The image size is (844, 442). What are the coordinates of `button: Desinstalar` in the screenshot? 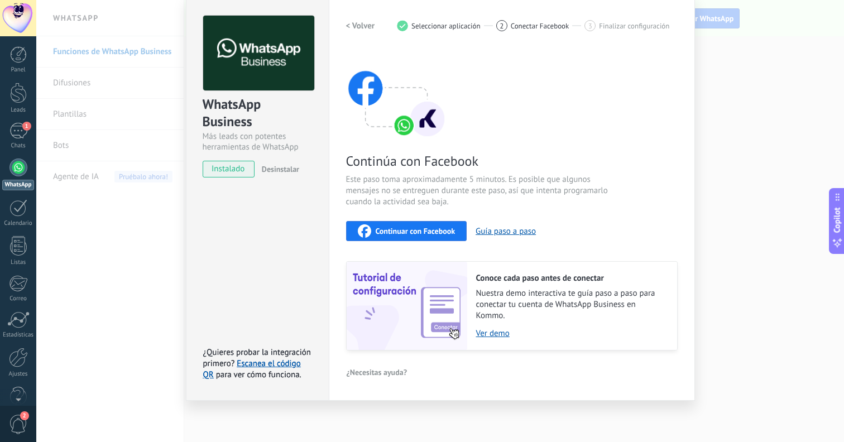 It's located at (278, 169).